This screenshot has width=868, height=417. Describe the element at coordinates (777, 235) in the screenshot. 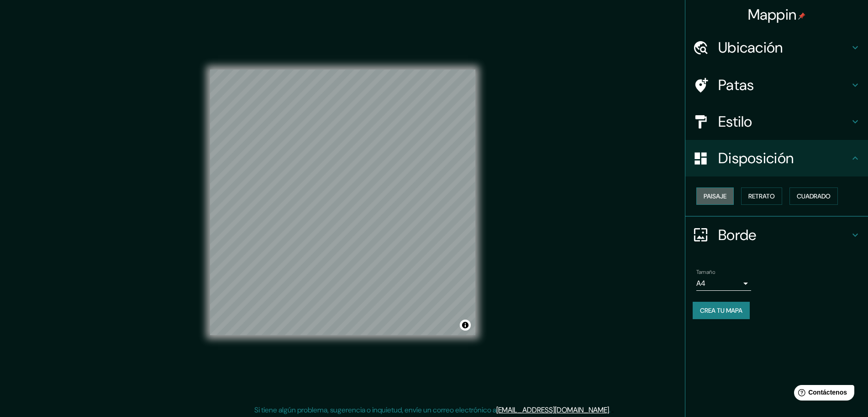

I see `div: Borde` at that location.